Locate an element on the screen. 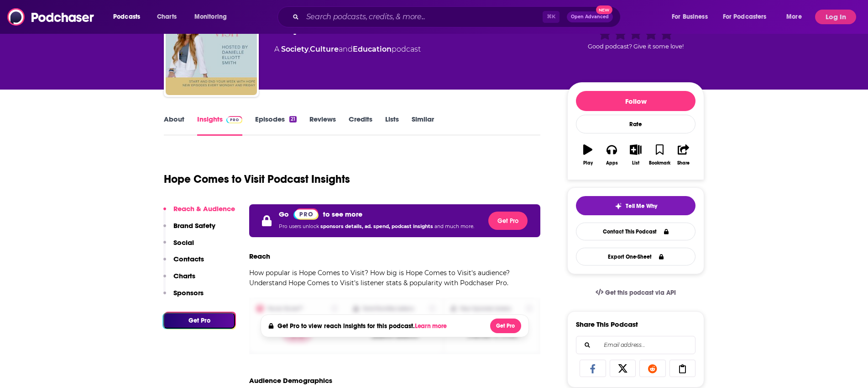 The height and width of the screenshot is (388, 868). a: Reviews is located at coordinates (322, 125).